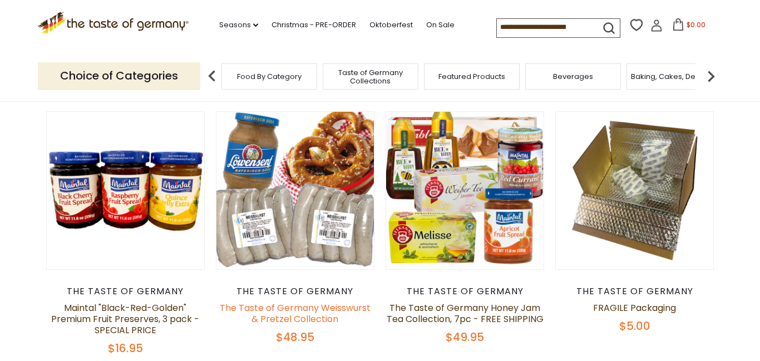 This screenshot has width=760, height=361. What do you see at coordinates (472, 76) in the screenshot?
I see `span: Featured Products` at bounding box center [472, 76].